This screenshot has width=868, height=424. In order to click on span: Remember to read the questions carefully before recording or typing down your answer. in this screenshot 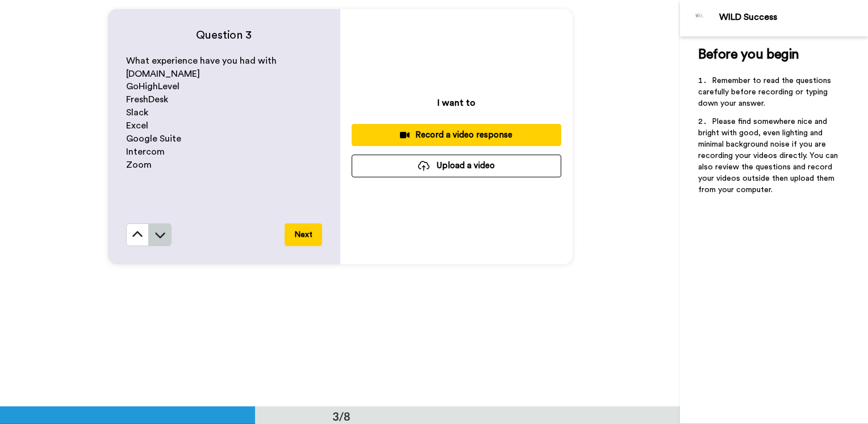, I will do `click(765, 92)`.